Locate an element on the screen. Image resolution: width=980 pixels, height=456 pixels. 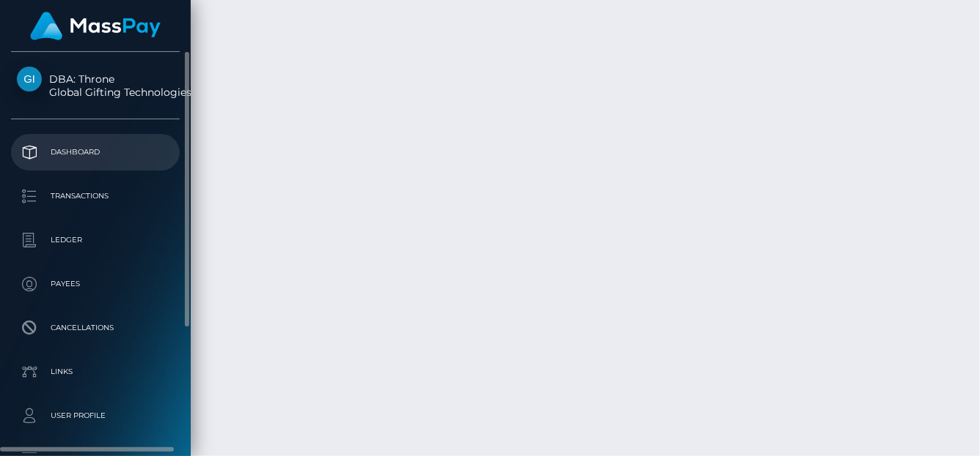
a: Transactions is located at coordinates (96, 197).